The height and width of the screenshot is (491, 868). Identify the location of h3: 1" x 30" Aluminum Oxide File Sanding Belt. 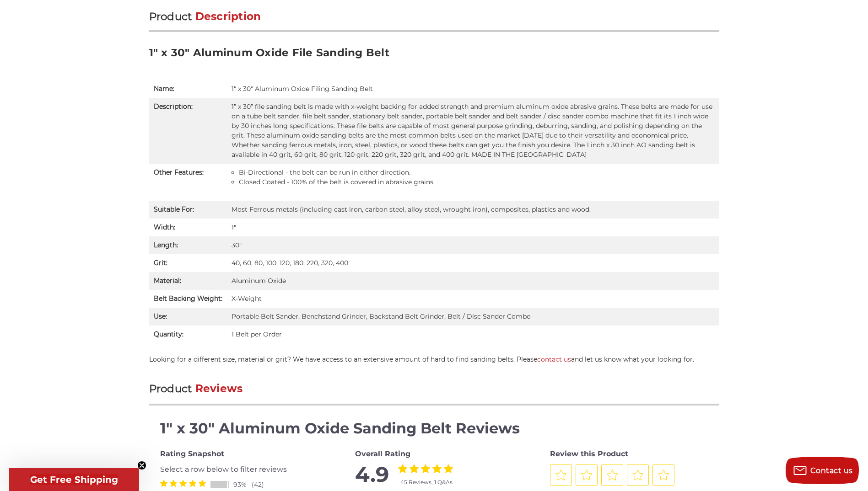
(434, 56).